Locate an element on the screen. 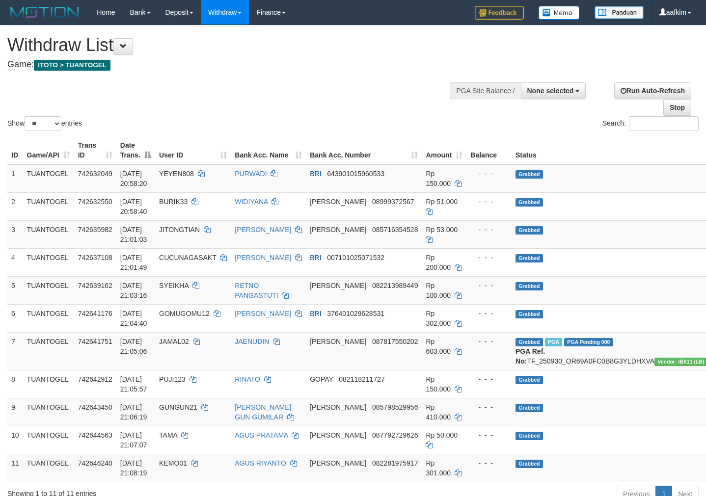  a: PURWADI is located at coordinates (250, 174).